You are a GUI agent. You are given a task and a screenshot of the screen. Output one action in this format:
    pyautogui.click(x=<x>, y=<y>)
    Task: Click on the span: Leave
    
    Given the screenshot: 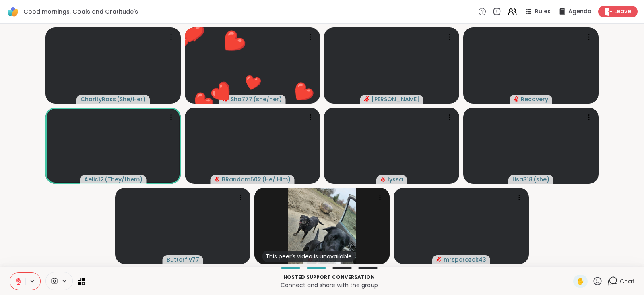 What is the action you would take?
    pyautogui.click(x=623, y=12)
    